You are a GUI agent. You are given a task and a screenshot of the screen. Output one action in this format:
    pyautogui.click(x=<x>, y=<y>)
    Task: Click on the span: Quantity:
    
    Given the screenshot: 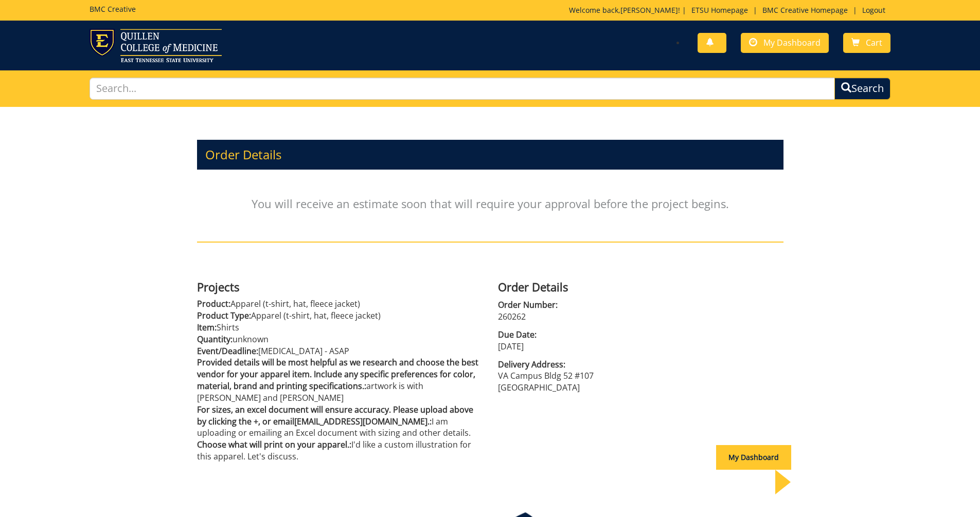 What is the action you would take?
    pyautogui.click(x=214, y=339)
    